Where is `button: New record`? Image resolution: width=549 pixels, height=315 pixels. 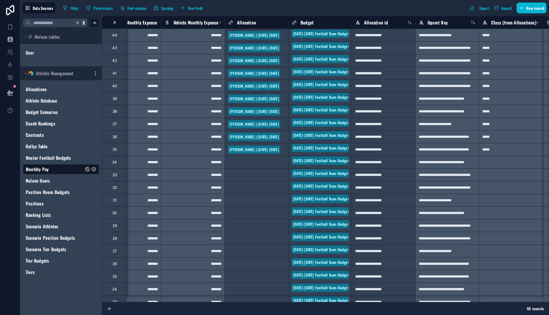
button: New record is located at coordinates (532, 8).